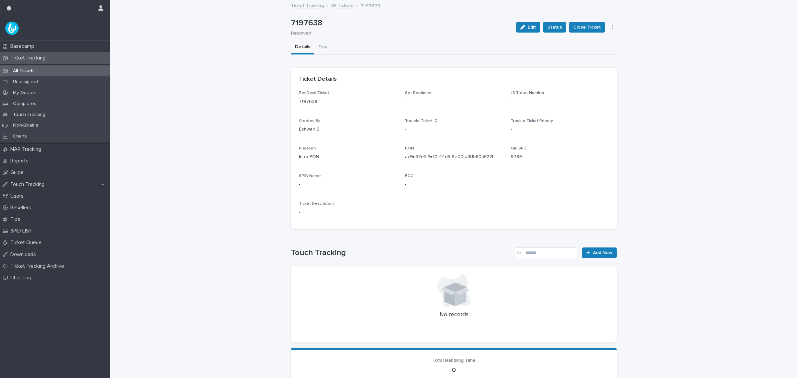 The height and width of the screenshot is (378, 798). Describe the element at coordinates (587, 27) in the screenshot. I see `span: Close Ticket` at that location.